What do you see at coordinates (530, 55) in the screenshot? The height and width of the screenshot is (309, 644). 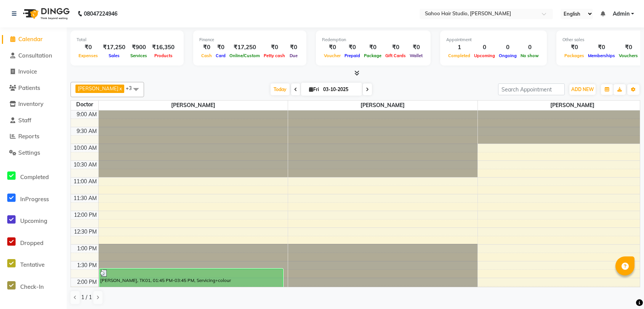 I see `span: No show` at bounding box center [530, 55].